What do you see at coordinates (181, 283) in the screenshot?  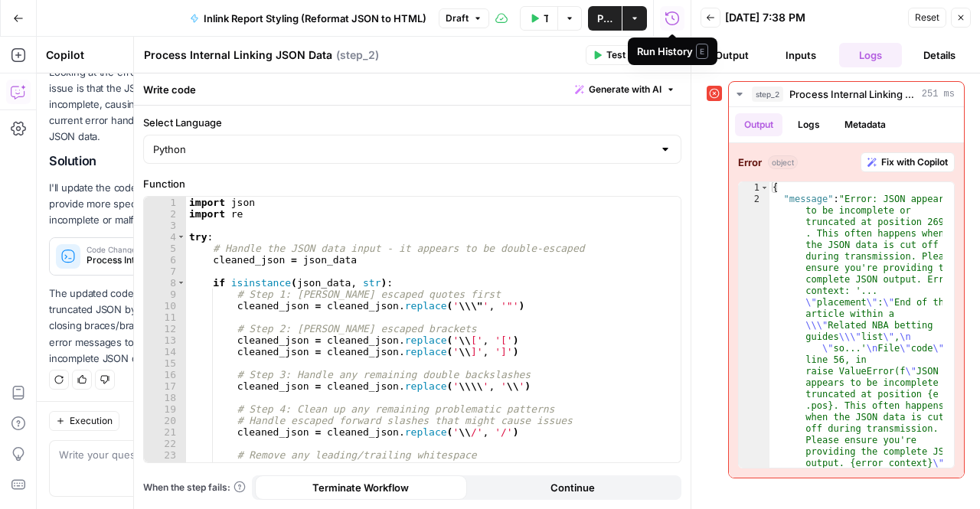 I see `span: Toggle code folding, rows 8 through 28` at bounding box center [181, 283].